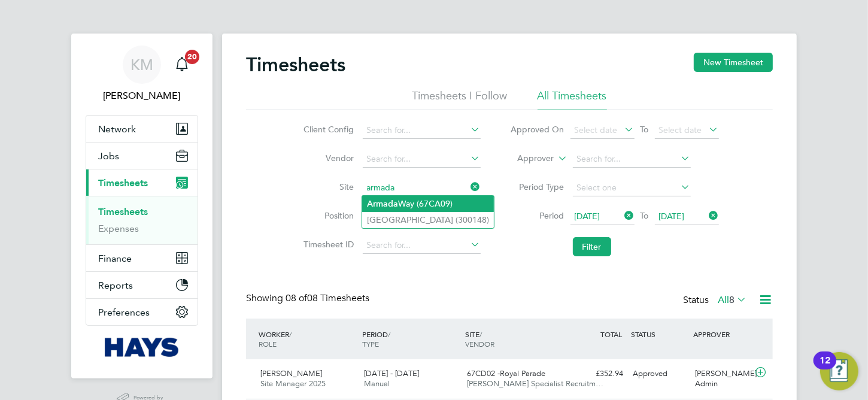 The image size is (868, 400). Describe the element at coordinates (142, 347) in the screenshot. I see `a: Go to home page` at that location.